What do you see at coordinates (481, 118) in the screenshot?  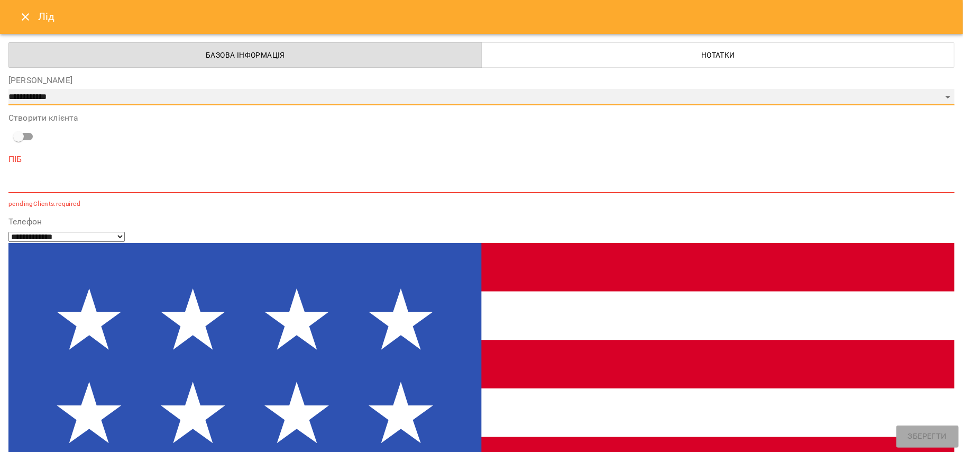 I see `label: Створити клієнта` at bounding box center [481, 118].